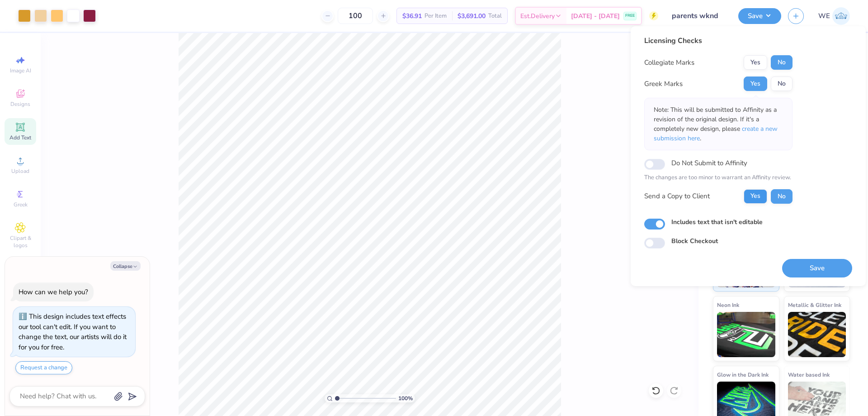 The height and width of the screenshot is (416, 868). What do you see at coordinates (126, 265) in the screenshot?
I see `button: Collapse` at bounding box center [126, 265].